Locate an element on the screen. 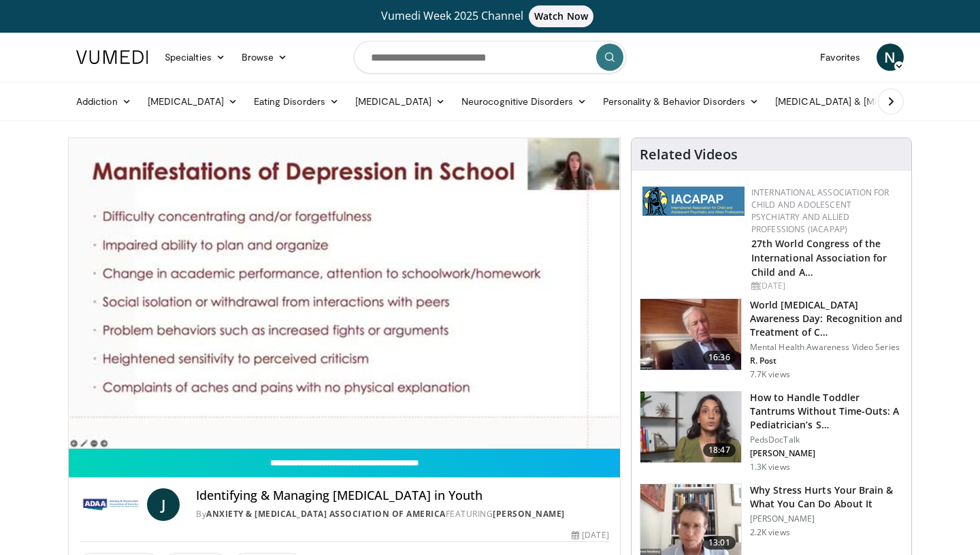  a: 18:47 How to Handle Toddler Tantrums Without Time-Outs: A Pediatrician’s S… PedsDocTalk [PERSON_N... is located at coordinates (771, 432).